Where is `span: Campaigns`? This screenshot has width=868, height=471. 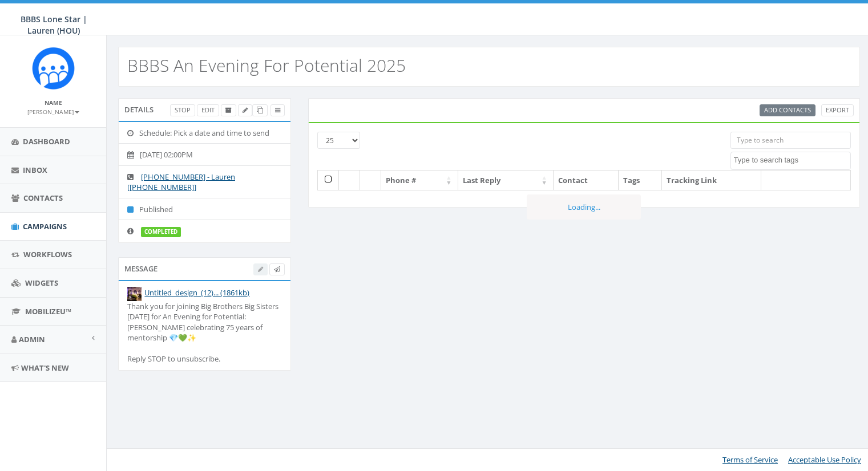 span: Campaigns is located at coordinates (44, 226).